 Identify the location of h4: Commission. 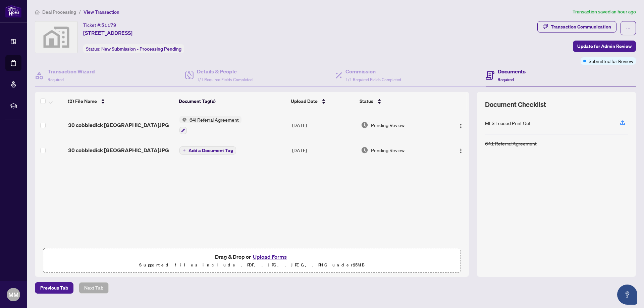
(373, 72).